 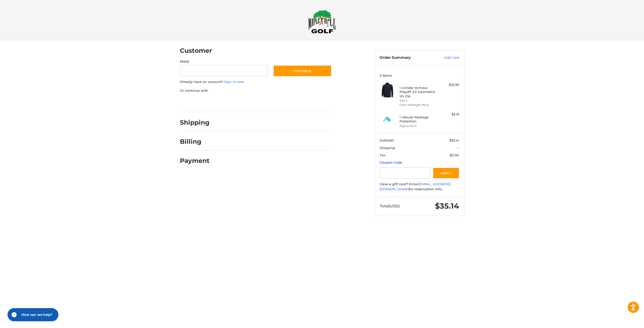 What do you see at coordinates (256, 91) in the screenshot?
I see `p: Or continue with` at bounding box center [256, 91].